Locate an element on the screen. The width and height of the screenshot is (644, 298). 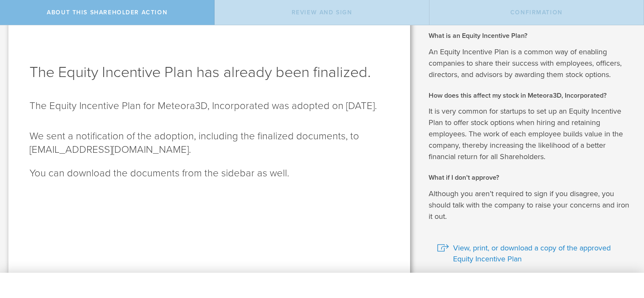
p: You can download the documents from the sidebar as well. is located at coordinates (209, 174).